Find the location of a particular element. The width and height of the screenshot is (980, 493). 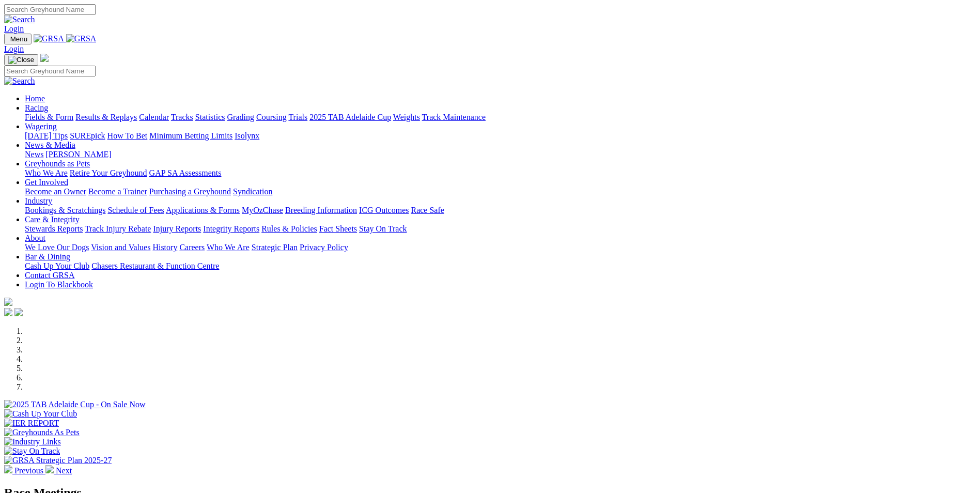

a: ICG Outcomes is located at coordinates (384, 210).